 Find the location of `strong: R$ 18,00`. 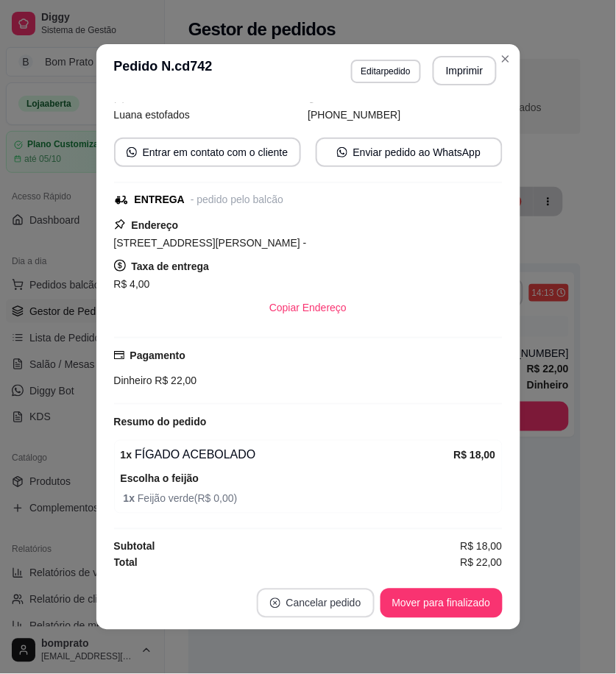

strong: R$ 18,00 is located at coordinates (474, 455).